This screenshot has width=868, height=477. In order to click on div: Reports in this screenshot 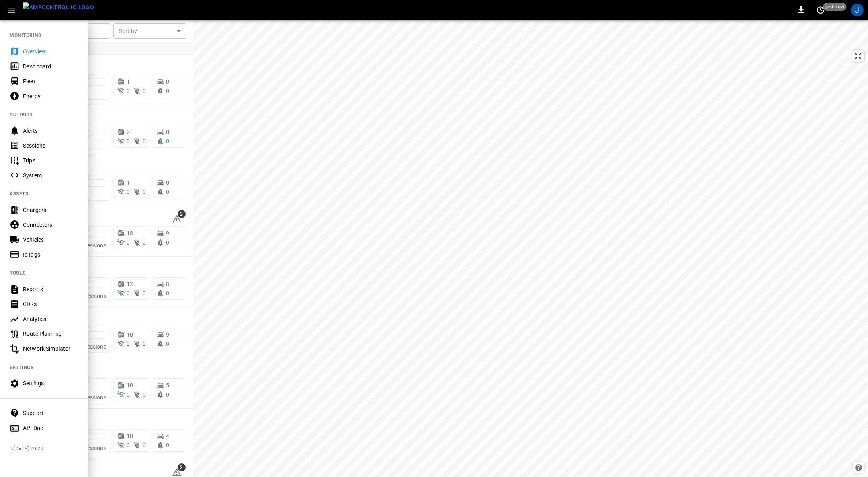, I will do `click(51, 289)`.